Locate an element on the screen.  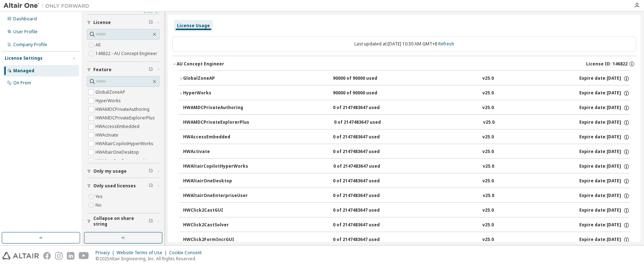
div: HWClick2CastGUI is located at coordinates (215, 210).